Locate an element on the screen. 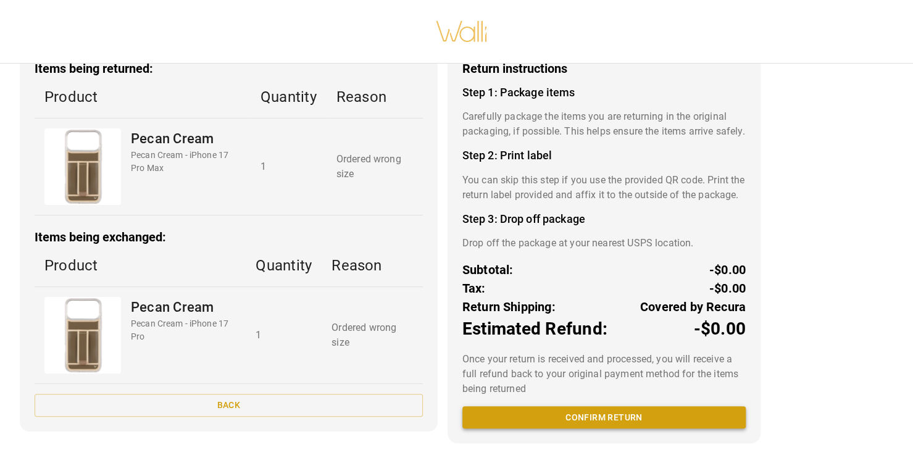  p: Pecan Cream - iPhone 17 Pro Max is located at coordinates (186, 162).